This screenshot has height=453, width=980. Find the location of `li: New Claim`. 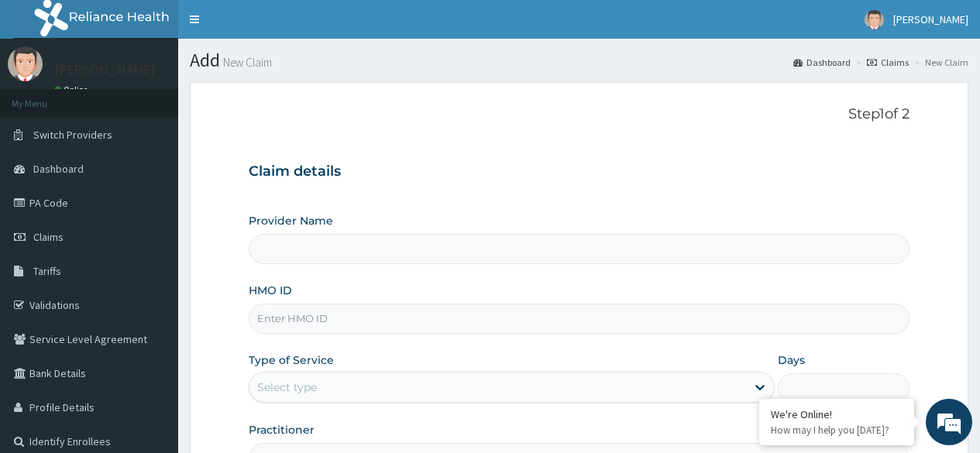

li: New Claim is located at coordinates (939, 62).